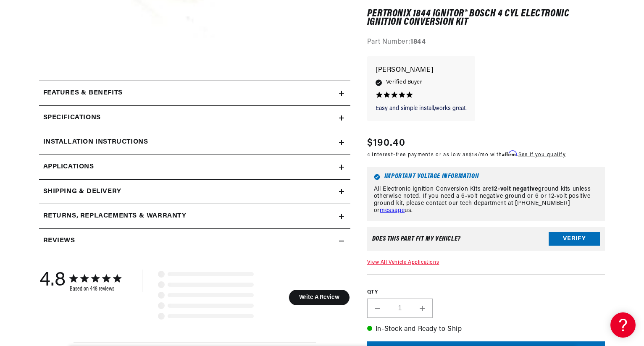  What do you see at coordinates (574, 239) in the screenshot?
I see `button: Verify` at bounding box center [574, 239].